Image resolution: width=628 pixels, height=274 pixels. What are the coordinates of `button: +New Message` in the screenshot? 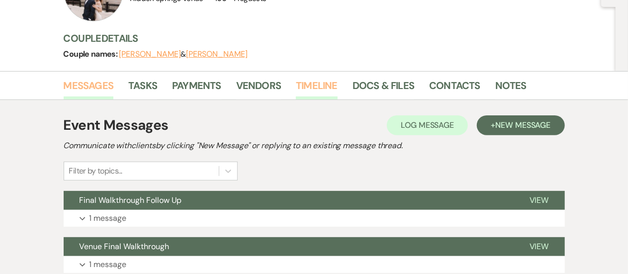 It's located at (520, 125).